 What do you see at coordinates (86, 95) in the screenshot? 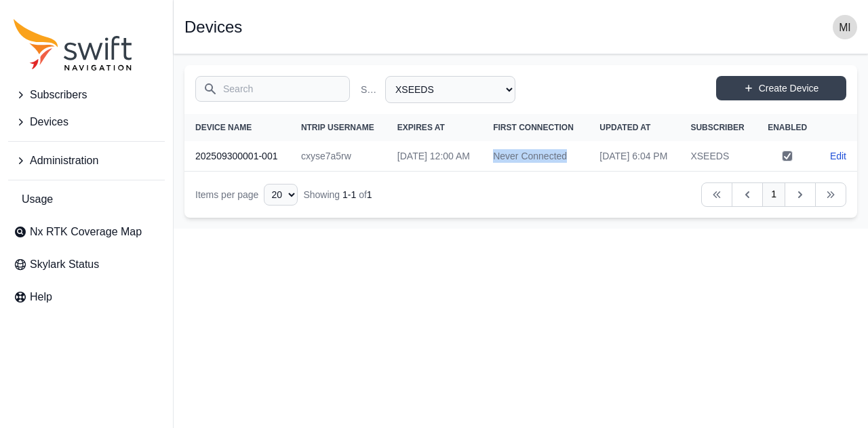
I see `button: Subscribers` at bounding box center [86, 95].